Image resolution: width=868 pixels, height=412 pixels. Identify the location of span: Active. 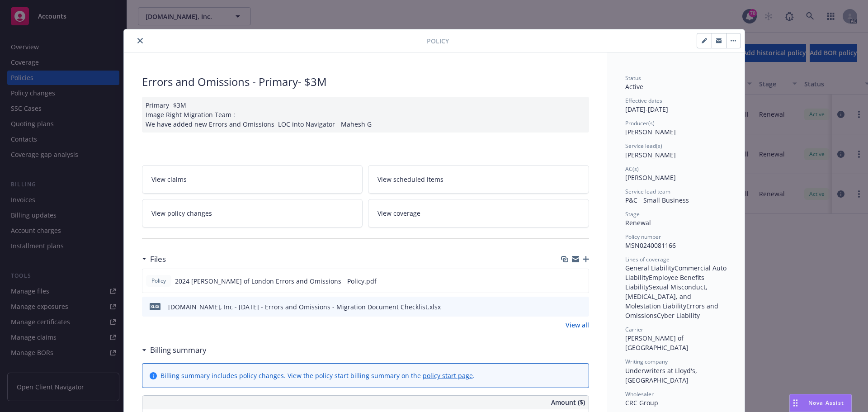
(634, 87).